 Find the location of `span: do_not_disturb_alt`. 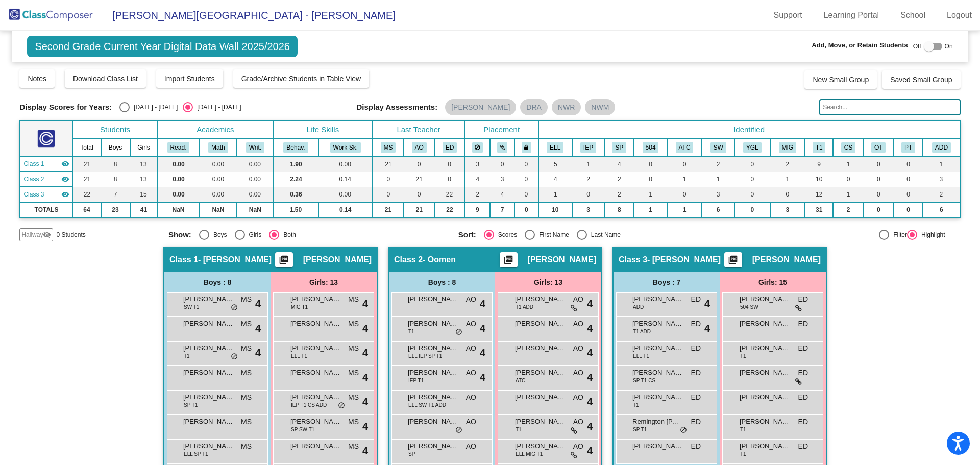

span: do_not_disturb_alt is located at coordinates (459, 332).